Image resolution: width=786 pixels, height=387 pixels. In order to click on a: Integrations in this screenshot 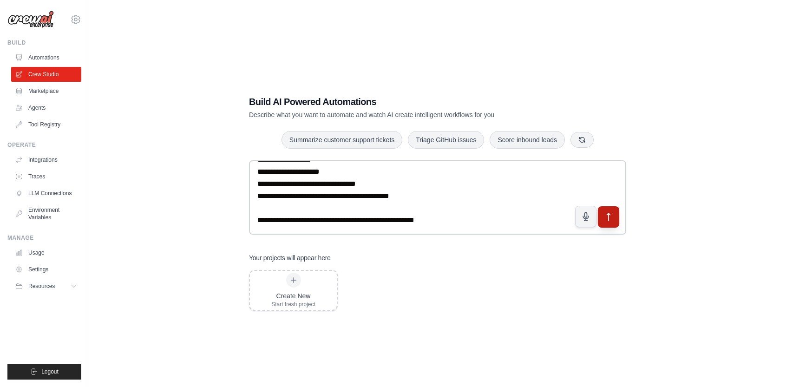, I will do `click(46, 160)`.